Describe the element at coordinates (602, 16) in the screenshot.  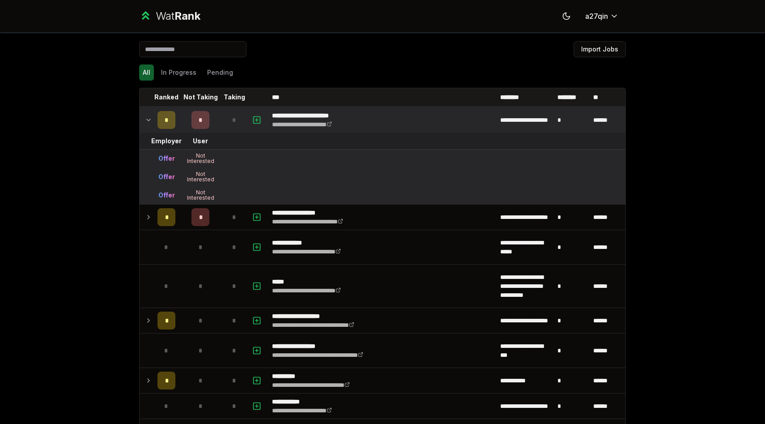
I see `button: a27qin` at that location.